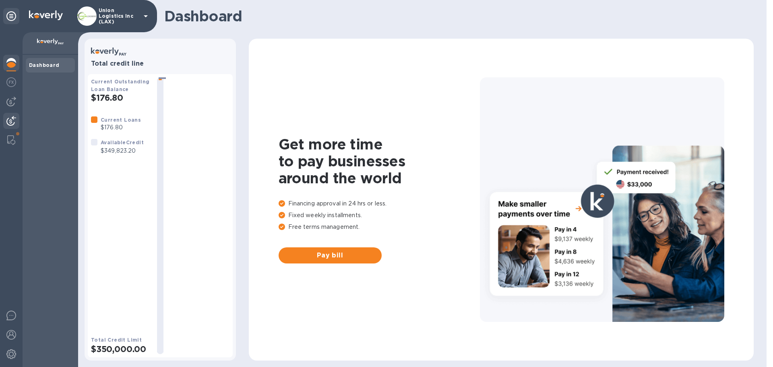 The width and height of the screenshot is (773, 367). Describe the element at coordinates (121, 127) in the screenshot. I see `p: $176.80` at that location.